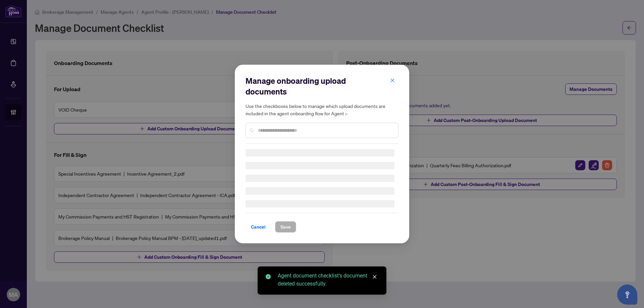  I want to click on h2: Manage onboarding upload documents, so click(322, 86).